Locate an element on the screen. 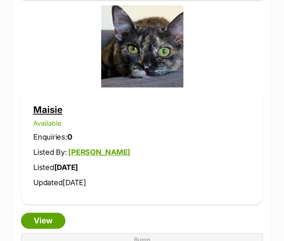 The height and width of the screenshot is (241, 284). strong: 0 is located at coordinates (70, 137).